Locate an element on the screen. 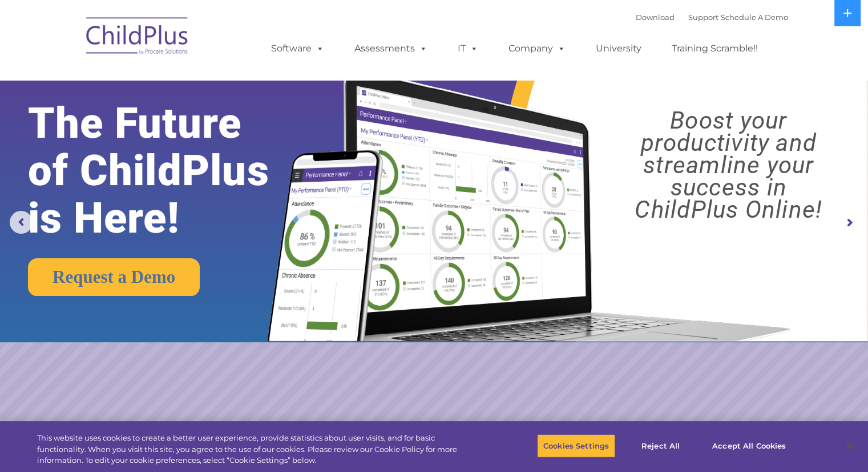  button: Close is located at coordinates (850, 445).